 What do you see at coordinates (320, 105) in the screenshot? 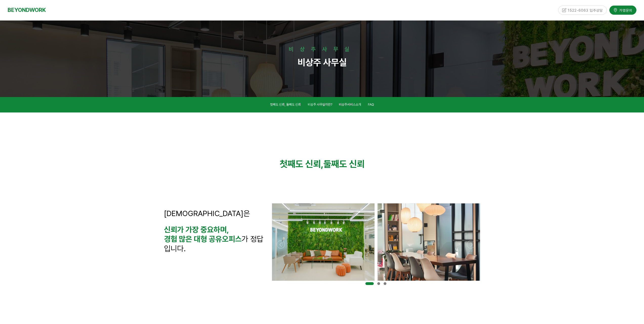
I see `a: 비상주 사무실이란?` at bounding box center [320, 105].